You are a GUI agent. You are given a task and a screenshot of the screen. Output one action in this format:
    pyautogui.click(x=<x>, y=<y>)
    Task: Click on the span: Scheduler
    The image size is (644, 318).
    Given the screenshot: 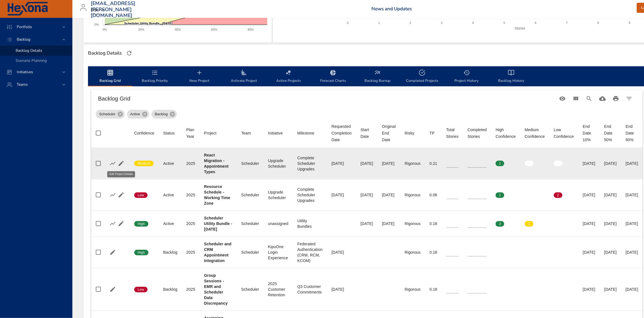 What is the action you would take?
    pyautogui.click(x=107, y=114)
    